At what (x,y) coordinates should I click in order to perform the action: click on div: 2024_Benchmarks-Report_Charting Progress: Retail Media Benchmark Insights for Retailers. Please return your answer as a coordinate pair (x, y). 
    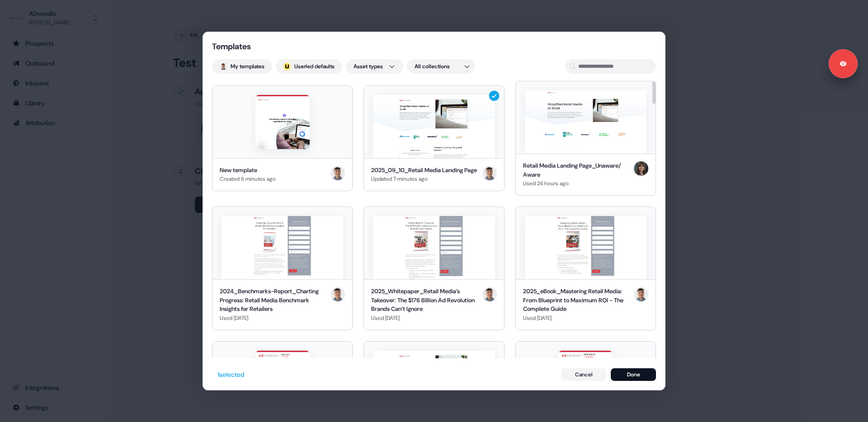
    Looking at the image, I should click on (273, 300).